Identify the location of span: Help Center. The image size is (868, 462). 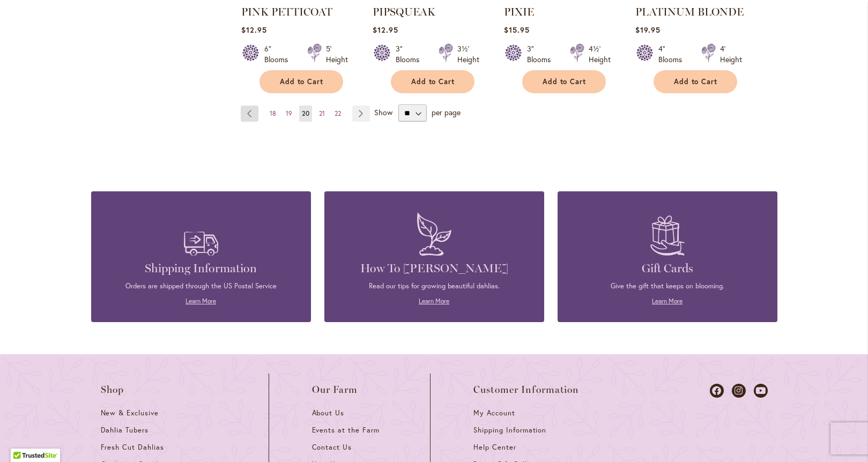
(495, 447).